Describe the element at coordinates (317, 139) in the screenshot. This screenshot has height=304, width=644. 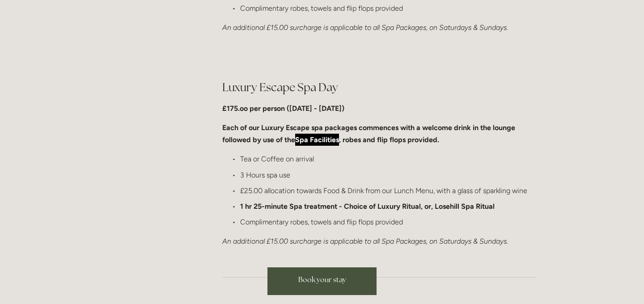
I see `a: Spa Facilities` at that location.